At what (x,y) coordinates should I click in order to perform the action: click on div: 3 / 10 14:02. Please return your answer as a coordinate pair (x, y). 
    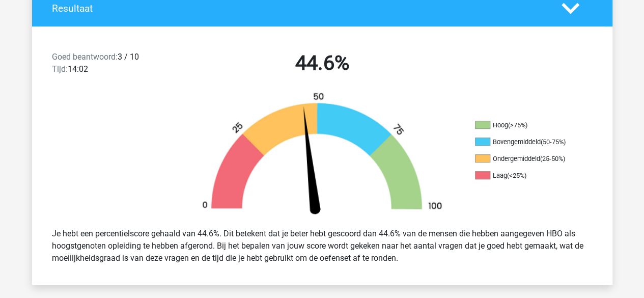
    Looking at the image, I should click on (114, 65).